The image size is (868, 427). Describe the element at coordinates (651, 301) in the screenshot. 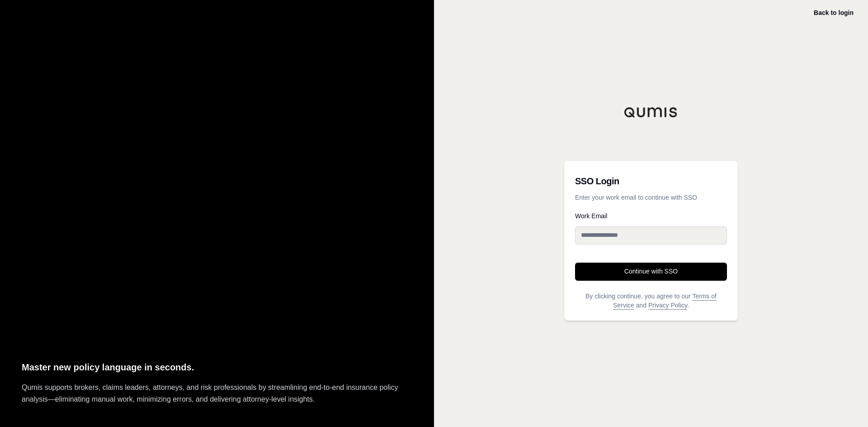

I see `p: By clicking continue, you agree to our and .` at that location.